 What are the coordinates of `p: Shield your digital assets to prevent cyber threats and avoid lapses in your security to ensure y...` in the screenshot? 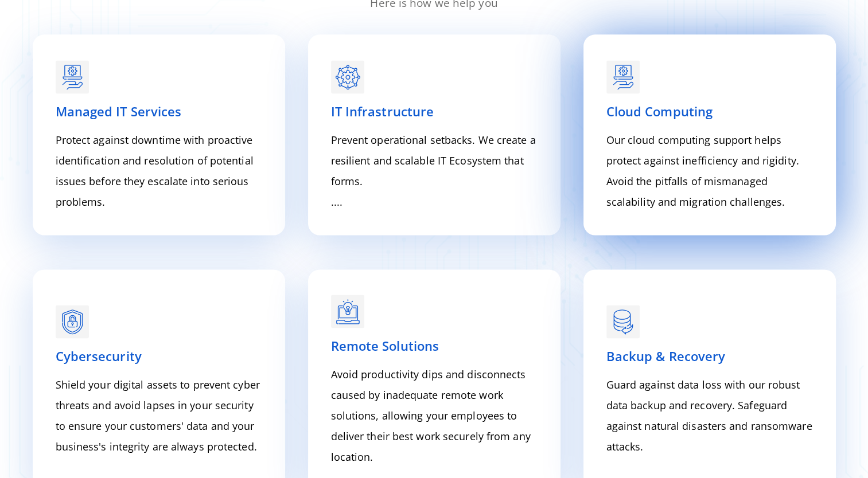 It's located at (159, 415).